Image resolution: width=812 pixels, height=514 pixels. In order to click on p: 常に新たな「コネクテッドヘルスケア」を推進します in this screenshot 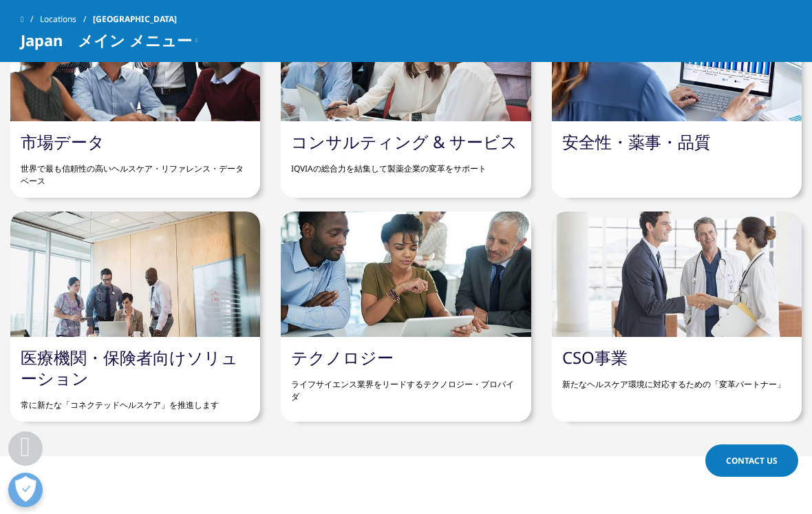, I will do `click(135, 399)`.